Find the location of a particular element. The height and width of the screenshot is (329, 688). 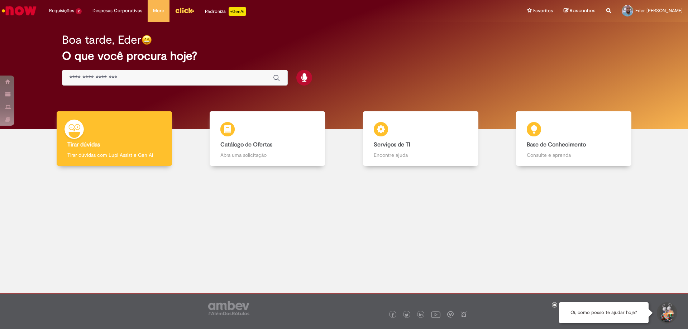

span: Favoritos is located at coordinates (543, 11).